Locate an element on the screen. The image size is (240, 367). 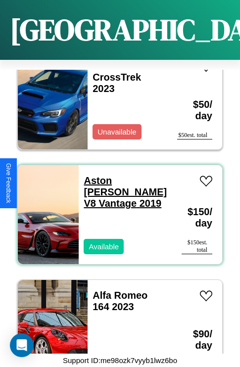
div: $ 50 est. total is located at coordinates (194, 136).